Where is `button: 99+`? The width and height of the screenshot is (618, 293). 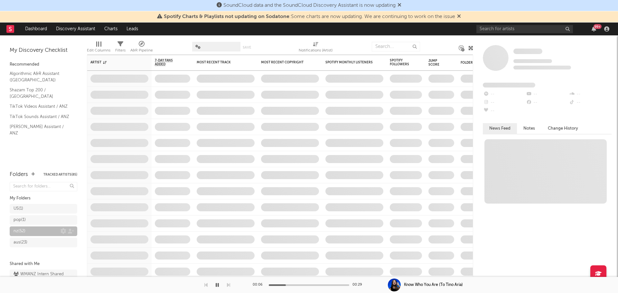 button: 99+ is located at coordinates (593, 29).